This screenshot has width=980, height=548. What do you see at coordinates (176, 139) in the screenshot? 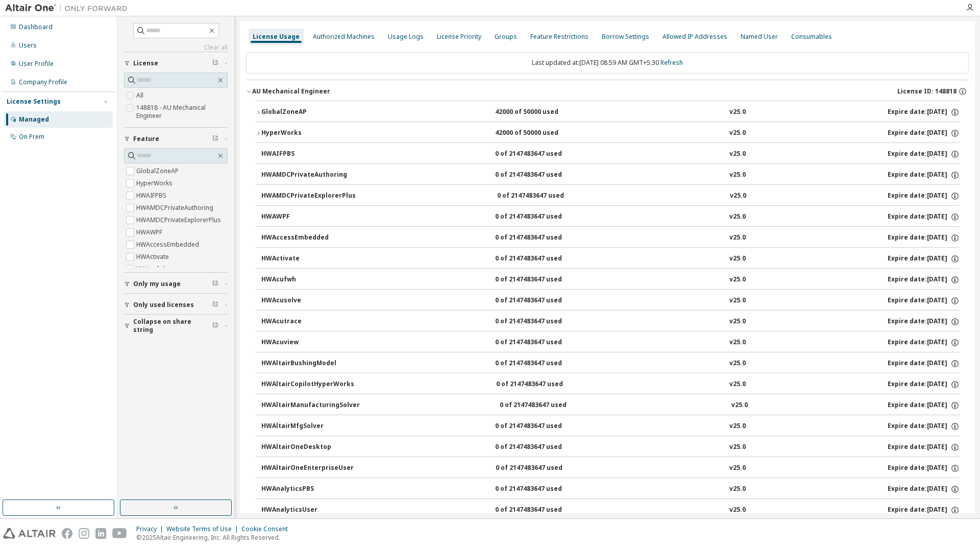
I see `button: Feature` at bounding box center [176, 139].